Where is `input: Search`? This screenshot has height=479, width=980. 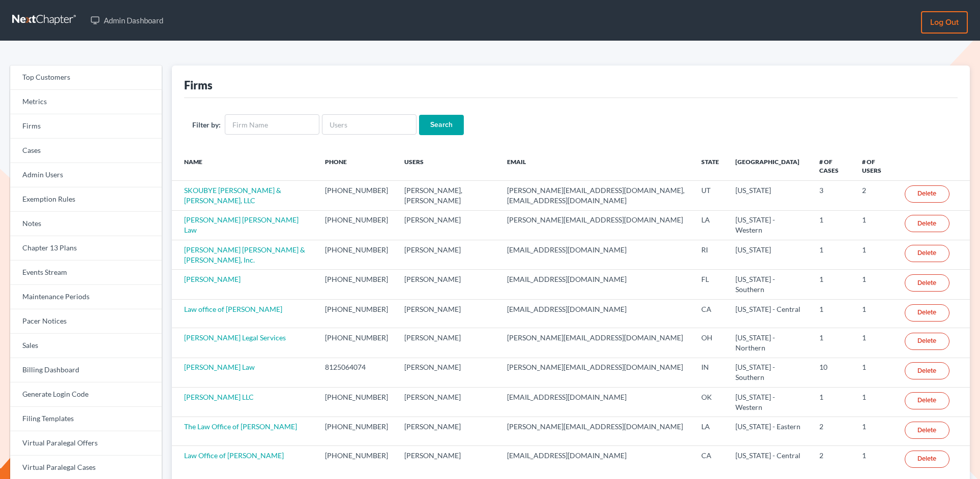 input: Search is located at coordinates (441, 125).